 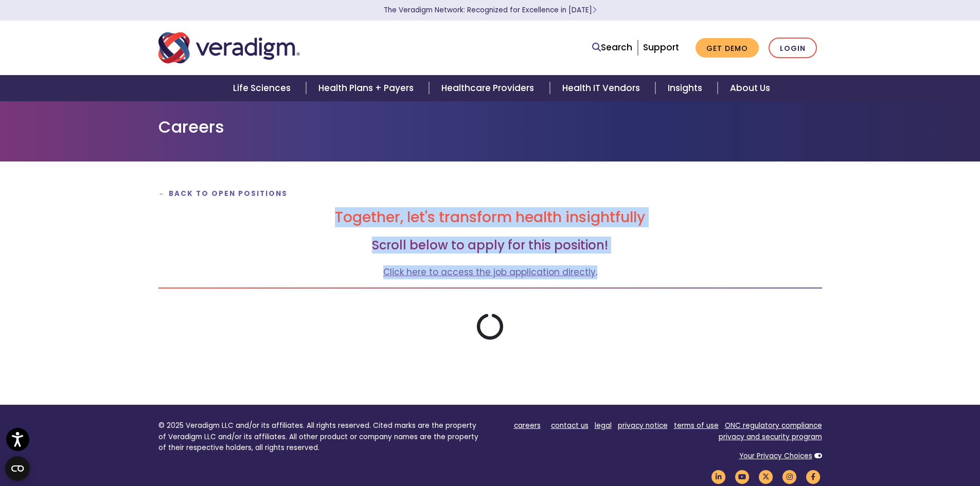 I want to click on a: ← Back to Open Positions, so click(x=223, y=194).